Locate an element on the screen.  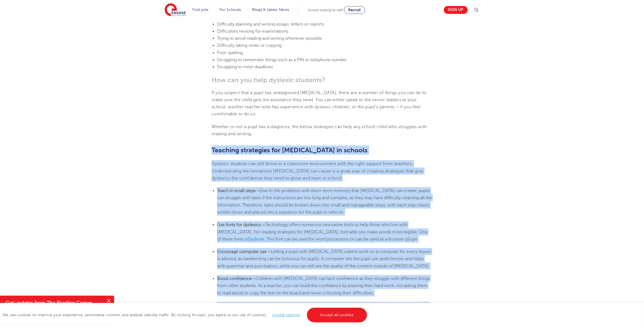
span: Difficulty planning and writing essays, letters or reports is located at coordinates (270, 24).